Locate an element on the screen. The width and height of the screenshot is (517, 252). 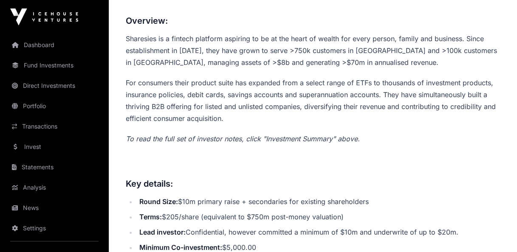
h3: Overview: is located at coordinates (313, 21).